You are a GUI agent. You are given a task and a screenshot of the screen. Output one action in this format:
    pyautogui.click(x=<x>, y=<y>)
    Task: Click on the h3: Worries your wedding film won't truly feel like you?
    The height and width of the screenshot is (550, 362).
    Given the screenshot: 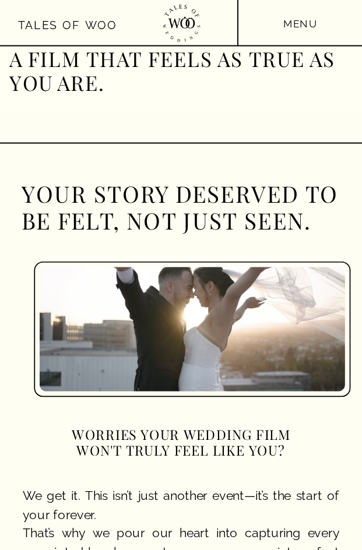 What is the action you would take?
    pyautogui.click(x=181, y=447)
    